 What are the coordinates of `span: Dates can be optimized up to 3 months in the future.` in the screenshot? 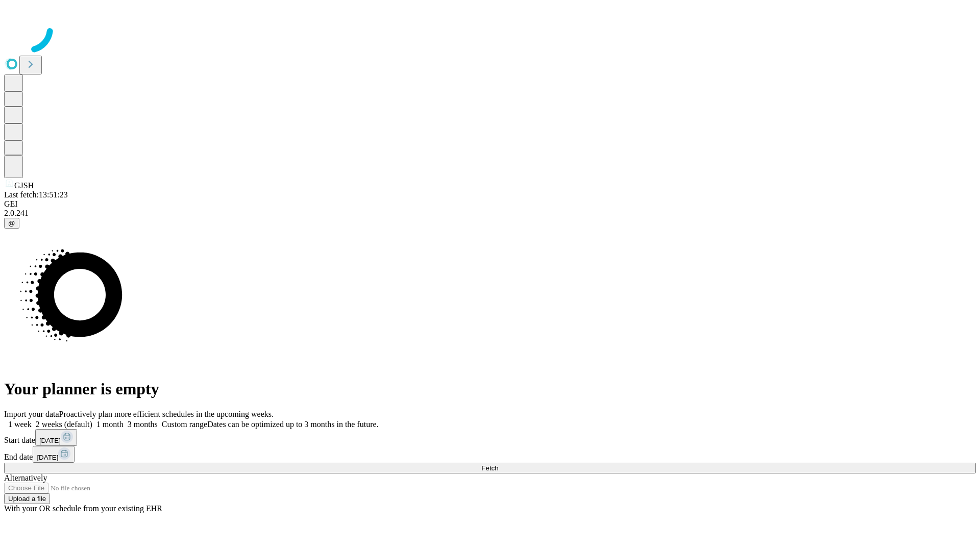 It's located at (292, 424).